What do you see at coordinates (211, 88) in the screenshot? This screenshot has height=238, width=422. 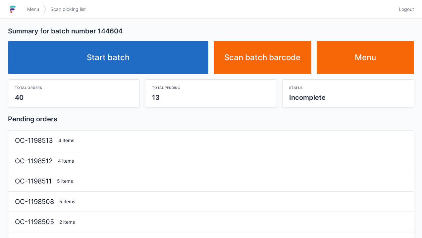 I see `div: Total pending` at bounding box center [211, 88].